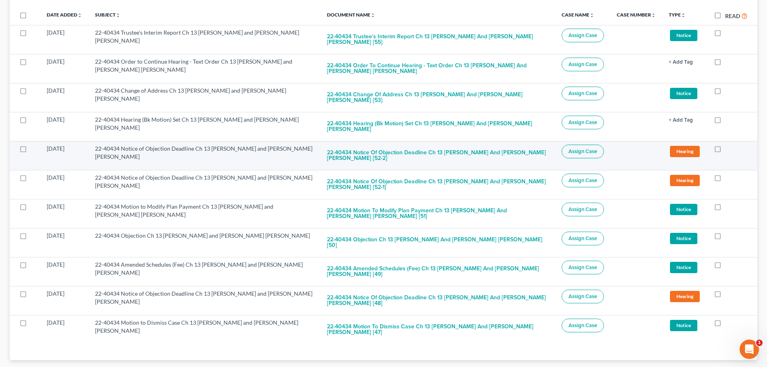 The image size is (767, 367). What do you see at coordinates (64, 14) in the screenshot?
I see `a: Date Addedunfold_more` at bounding box center [64, 14].